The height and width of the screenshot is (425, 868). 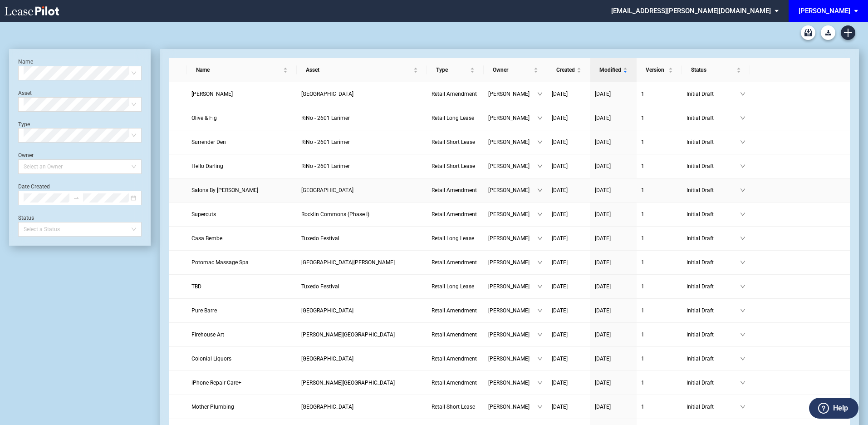 What do you see at coordinates (610, 70) in the screenshot?
I see `span: Modified` at bounding box center [610, 70].